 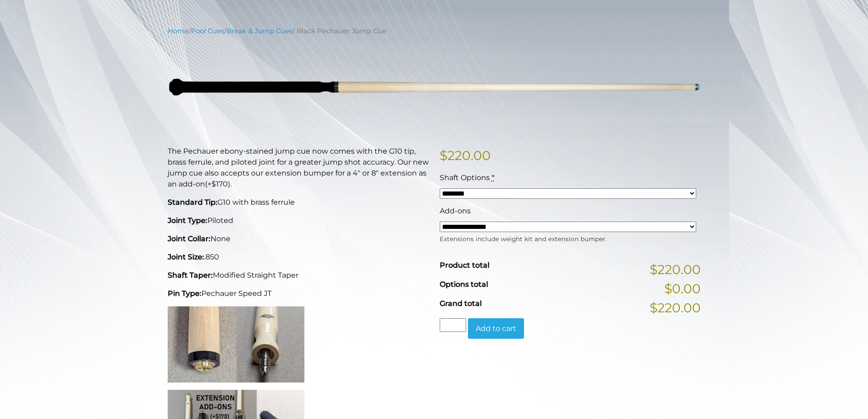 I want to click on a: Pool Cues, so click(x=207, y=31).